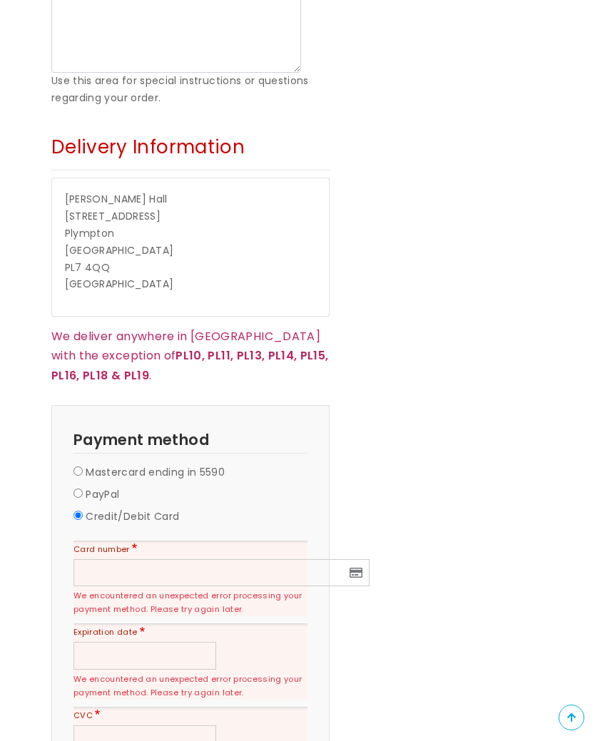  Describe the element at coordinates (106, 549) in the screenshot. I see `label: Card number` at that location.